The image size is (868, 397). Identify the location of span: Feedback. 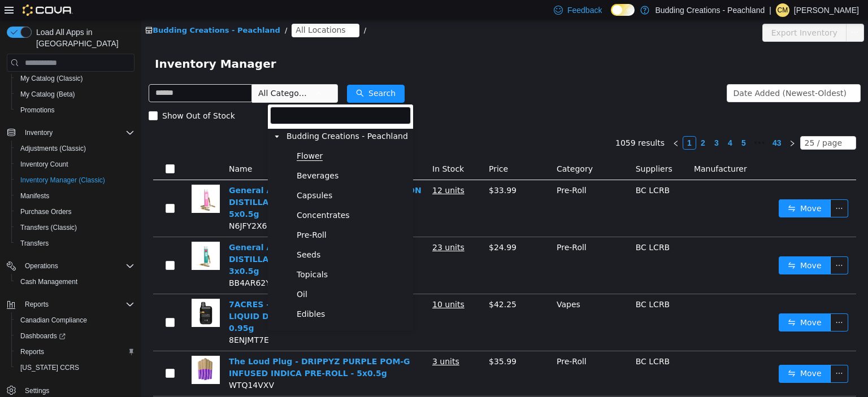
(584, 10).